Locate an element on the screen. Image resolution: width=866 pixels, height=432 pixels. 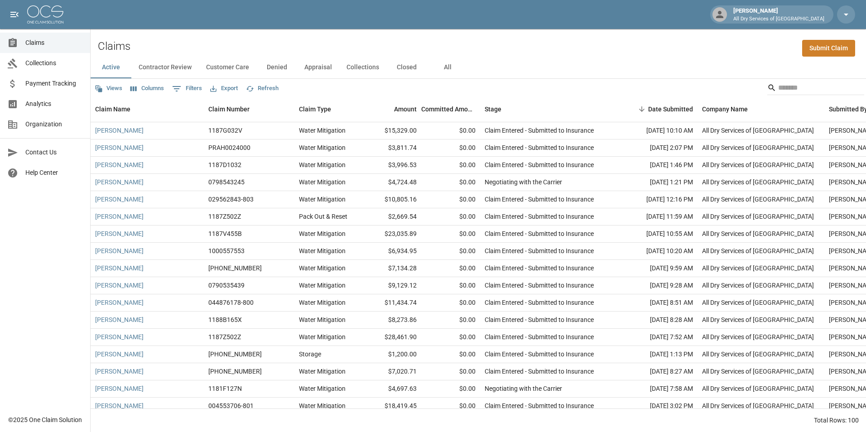
span: Collections is located at coordinates (54, 63).